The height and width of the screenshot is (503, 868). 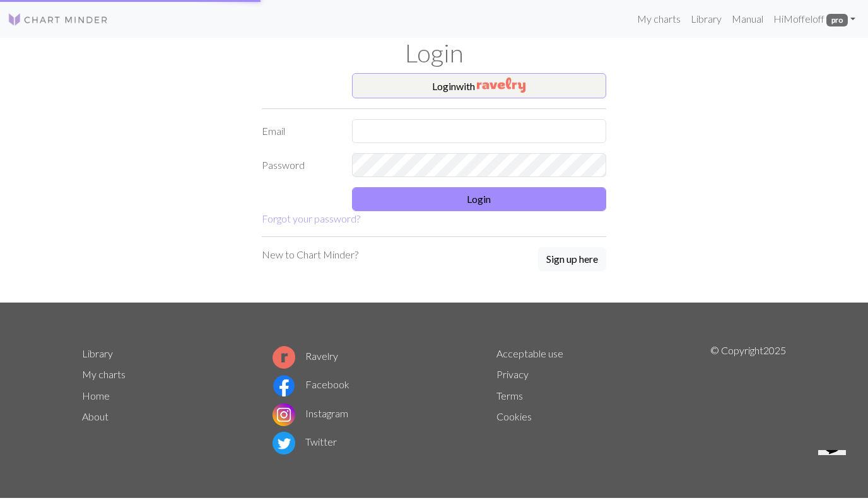 I want to click on p: © Copyright 2025, so click(x=748, y=400).